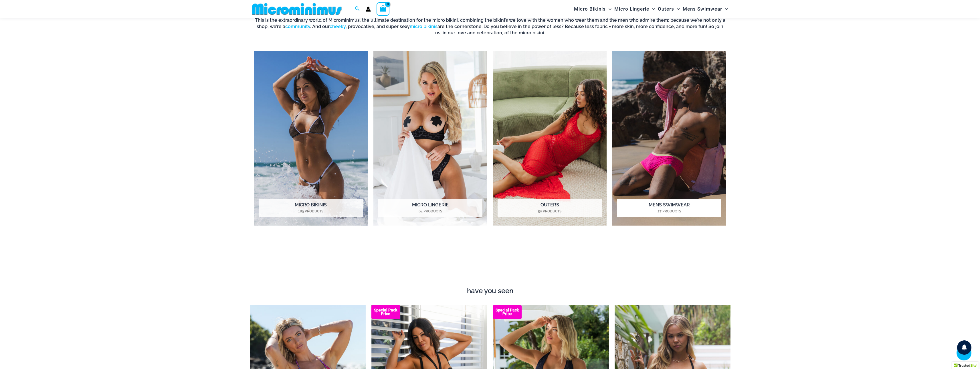 The height and width of the screenshot is (369, 980). I want to click on mark: 27 Products, so click(669, 211).